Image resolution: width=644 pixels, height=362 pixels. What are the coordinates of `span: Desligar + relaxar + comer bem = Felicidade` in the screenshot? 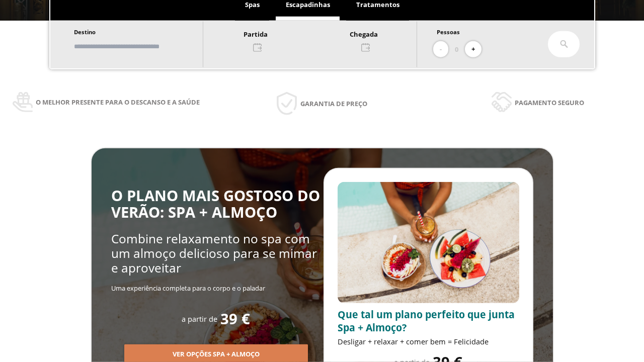 It's located at (413, 341).